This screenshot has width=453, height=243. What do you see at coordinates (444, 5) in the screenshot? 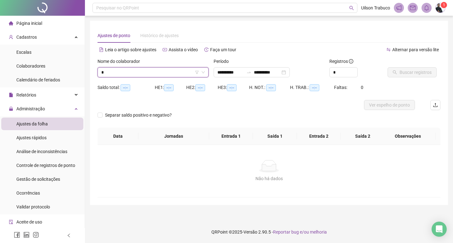
I see `span: 1` at bounding box center [444, 5].